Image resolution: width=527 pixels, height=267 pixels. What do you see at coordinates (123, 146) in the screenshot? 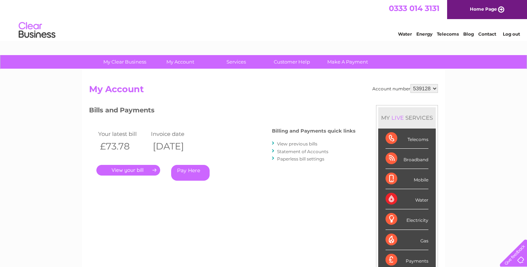
I see `th: £73.78` at bounding box center [123, 146].